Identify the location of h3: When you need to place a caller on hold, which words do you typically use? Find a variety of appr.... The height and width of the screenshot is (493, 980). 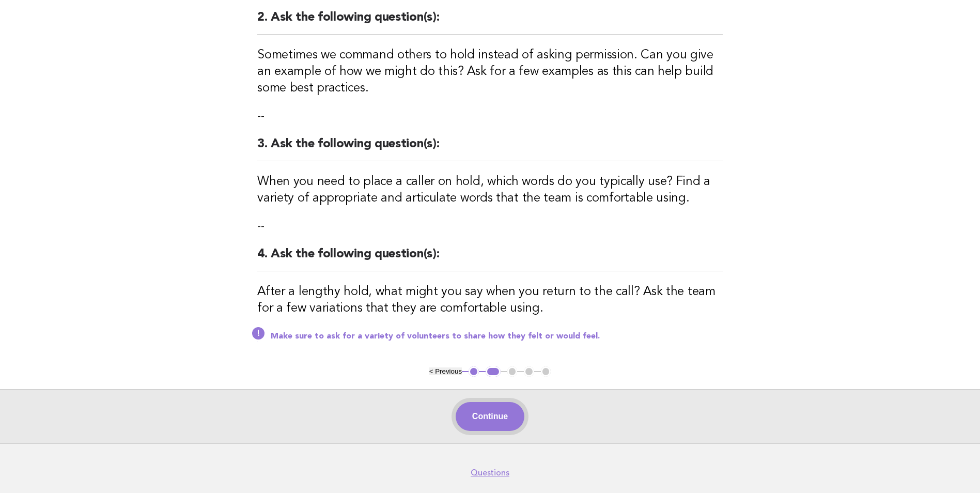
(490, 190).